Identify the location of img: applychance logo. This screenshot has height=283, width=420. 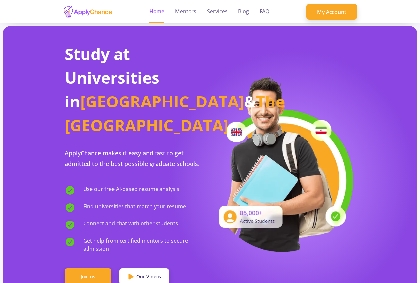
(88, 12).